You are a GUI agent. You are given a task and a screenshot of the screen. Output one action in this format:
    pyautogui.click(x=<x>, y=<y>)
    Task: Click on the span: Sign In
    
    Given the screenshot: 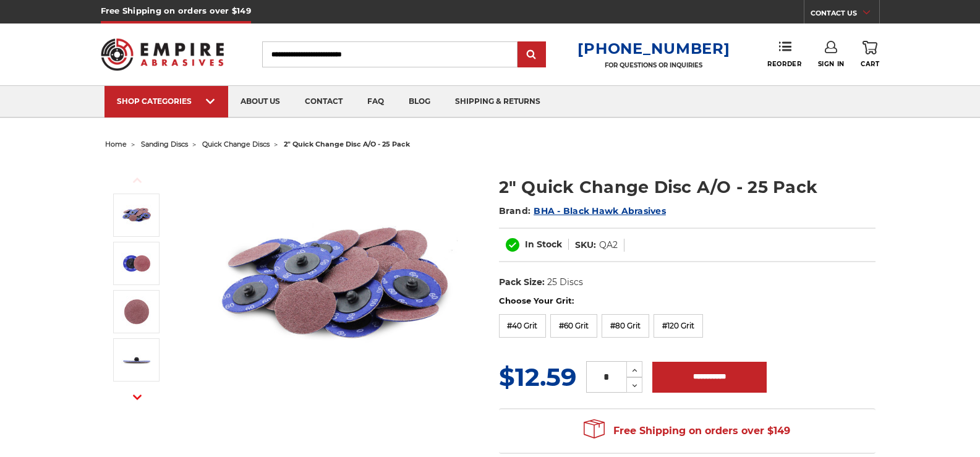 What is the action you would take?
    pyautogui.click(x=831, y=63)
    